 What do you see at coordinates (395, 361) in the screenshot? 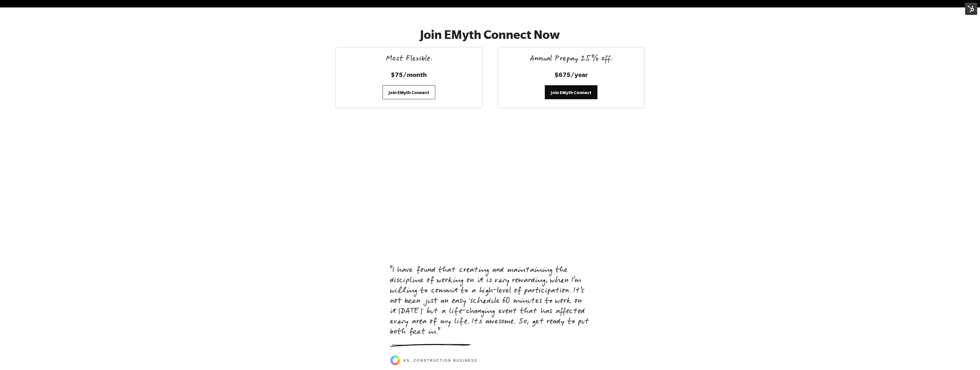
I see `img: ses_full_rgb` at bounding box center [395, 361].